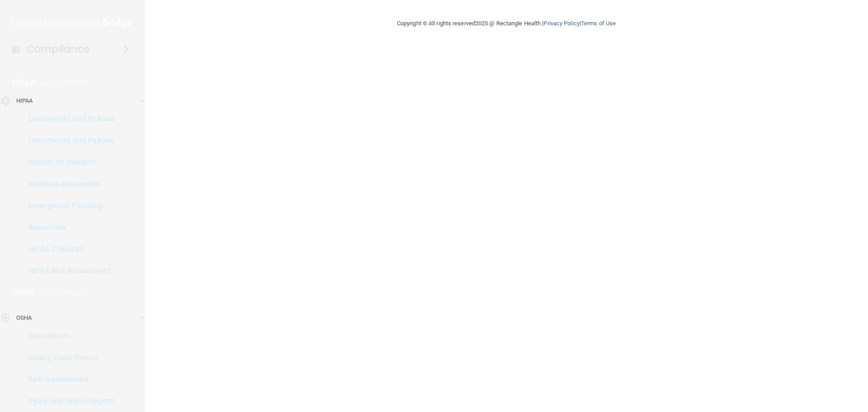 The image size is (868, 412). I want to click on p: Business Associates, so click(67, 184).